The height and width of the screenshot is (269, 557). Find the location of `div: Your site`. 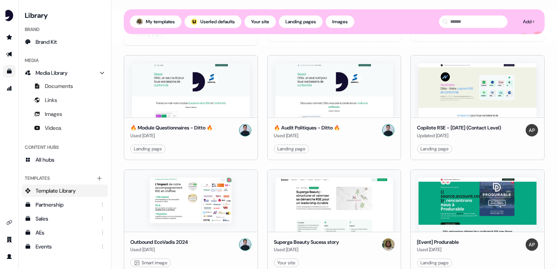

div: Your site is located at coordinates (286, 262).